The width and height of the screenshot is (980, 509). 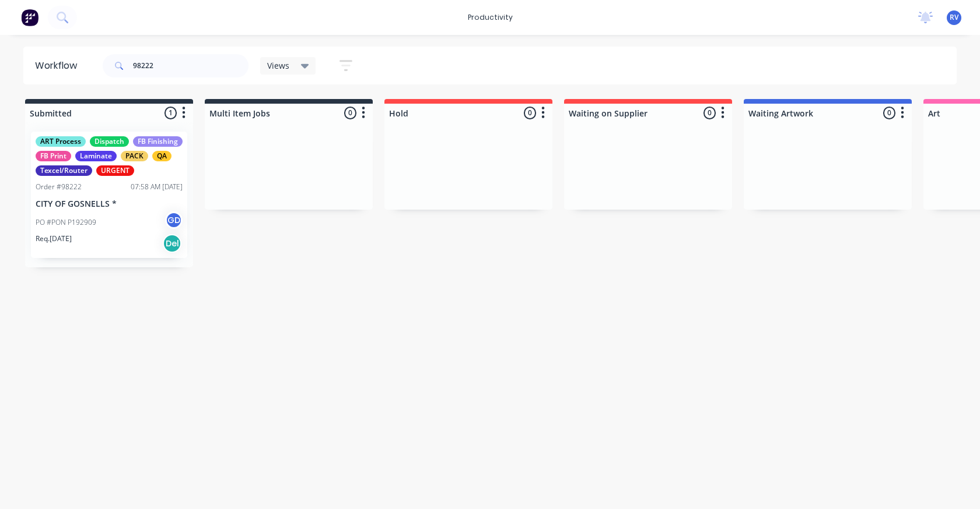 I want to click on span: Views, so click(x=278, y=65).